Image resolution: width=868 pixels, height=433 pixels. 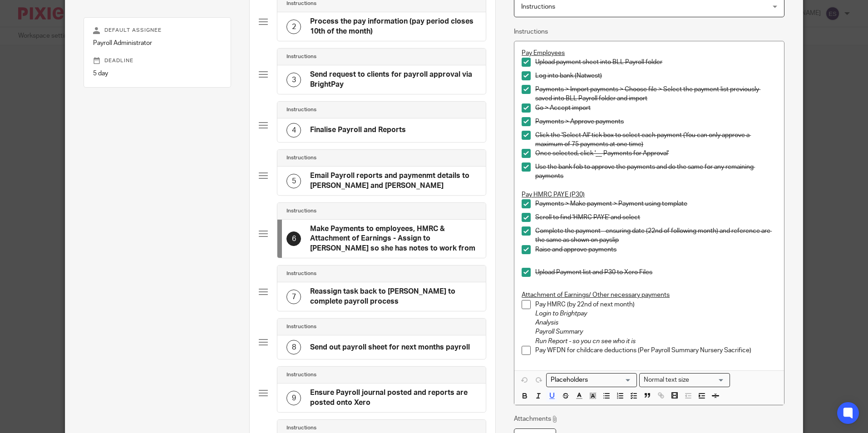 What do you see at coordinates (358, 130) in the screenshot?
I see `h4: Finalise Payroll and Reports` at bounding box center [358, 130].